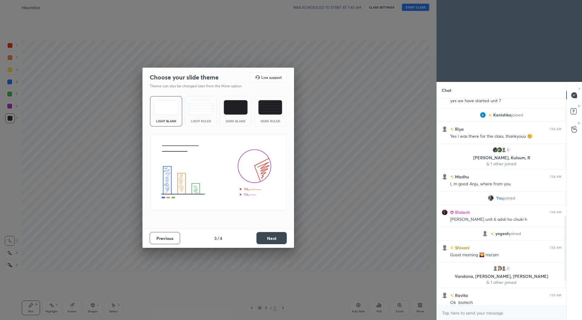 The height and width of the screenshot is (320, 582). What do you see at coordinates (452, 248) in the screenshot?
I see `img: Learner_Badge_beginner_1_8b307cf2a0.svg` at bounding box center [452, 248].